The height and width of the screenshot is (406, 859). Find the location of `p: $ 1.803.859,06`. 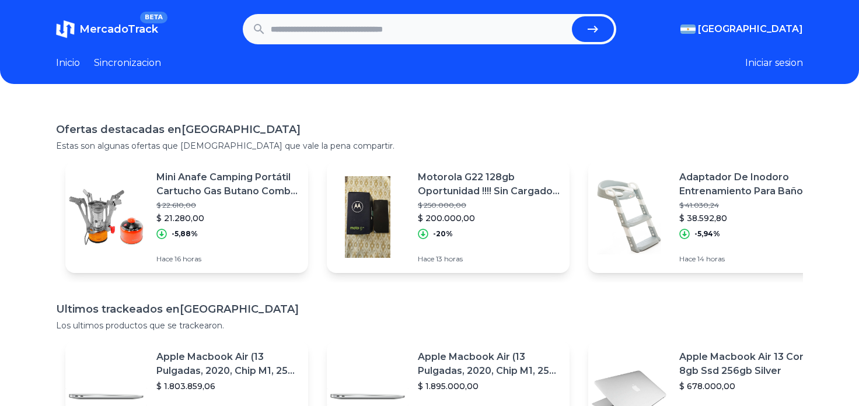

p: $ 1.803.859,06 is located at coordinates (228, 386).